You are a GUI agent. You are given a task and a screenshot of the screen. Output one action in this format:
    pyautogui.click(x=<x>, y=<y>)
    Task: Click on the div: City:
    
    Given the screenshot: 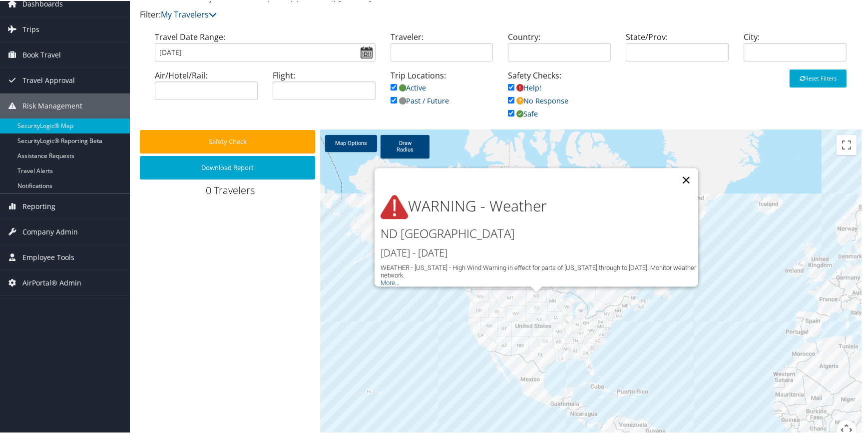 What is the action you would take?
    pyautogui.click(x=795, y=49)
    